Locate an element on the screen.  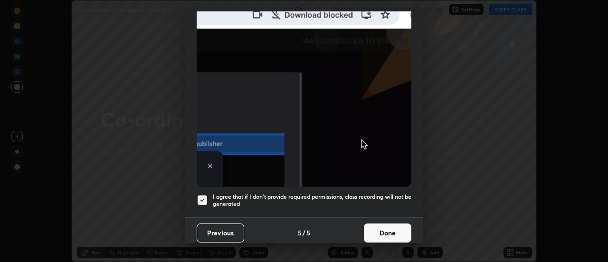
button: Done is located at coordinates (388, 233).